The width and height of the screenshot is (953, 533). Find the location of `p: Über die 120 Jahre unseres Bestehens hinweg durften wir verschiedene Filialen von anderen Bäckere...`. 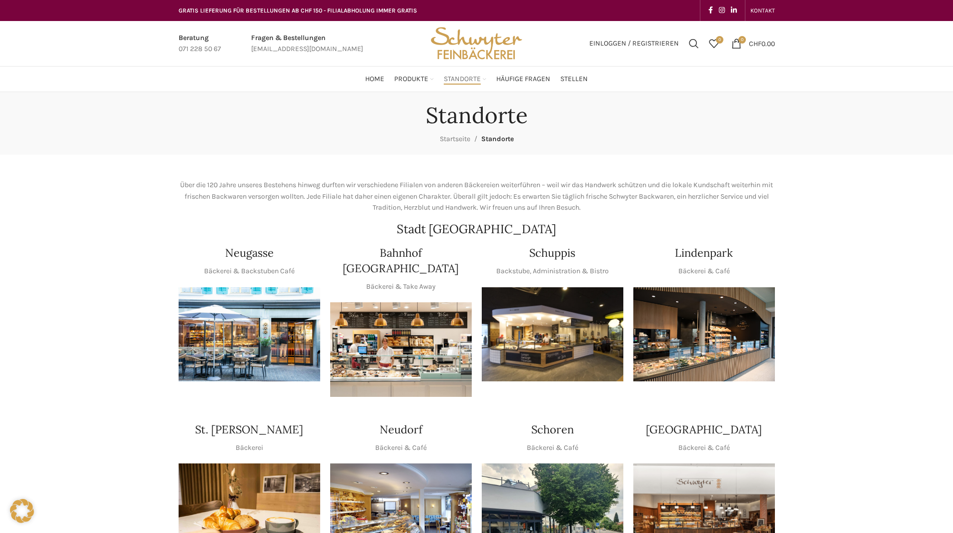

p: Über die 120 Jahre unseres Bestehens hinweg durften wir verschiedene Filialen von anderen Bäckere... is located at coordinates (477, 196).